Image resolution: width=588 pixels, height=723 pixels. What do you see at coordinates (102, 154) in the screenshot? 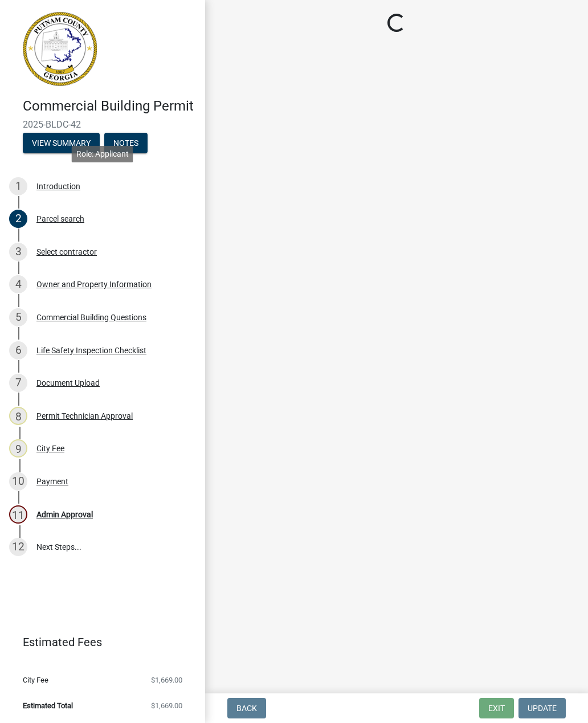
I see `div: Role: Applicant` at bounding box center [102, 154].